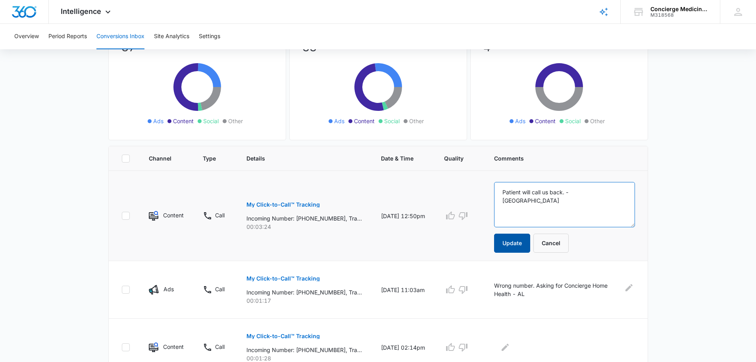 The width and height of the screenshot is (756, 362). I want to click on button: Update, so click(512, 243).